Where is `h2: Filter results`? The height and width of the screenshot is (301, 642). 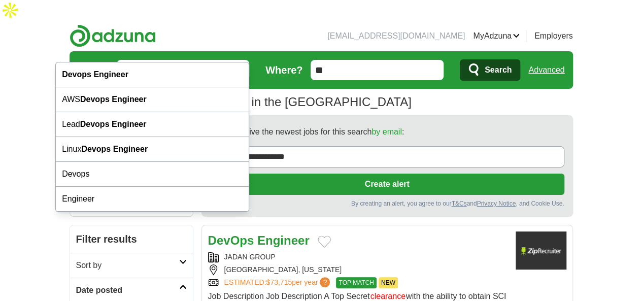
h2: Filter results is located at coordinates (131, 239).